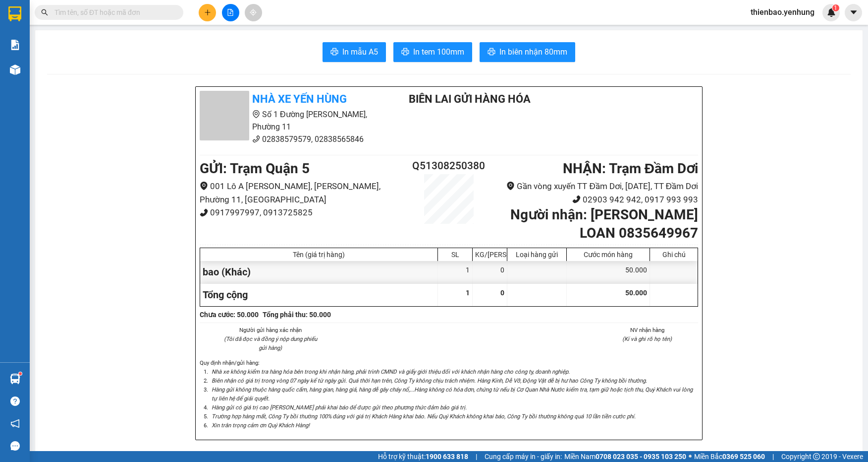  Describe the element at coordinates (423, 456) in the screenshot. I see `span: Hỗ trợ kỹ thuật:` at that location.